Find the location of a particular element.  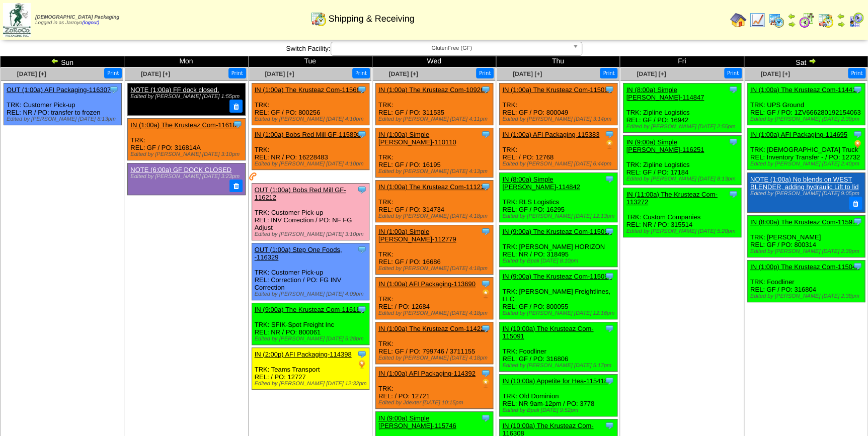

div: TRK: REL: GF / PO: 314734 is located at coordinates (434, 201).